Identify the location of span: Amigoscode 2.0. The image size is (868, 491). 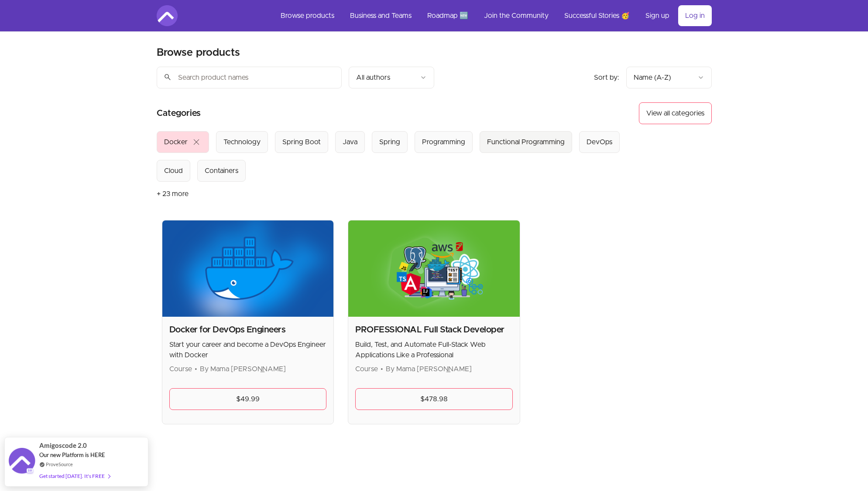
(63, 445).